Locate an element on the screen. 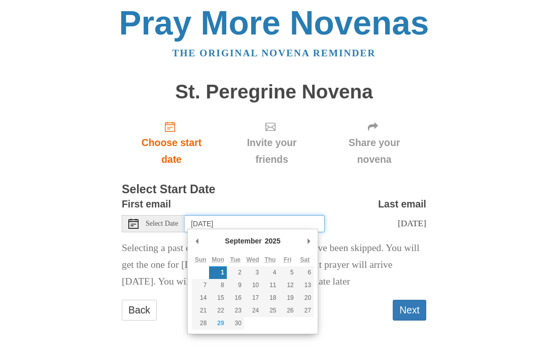 The width and height of the screenshot is (548, 350). h1: St. Peregrine Novena is located at coordinates (274, 92).